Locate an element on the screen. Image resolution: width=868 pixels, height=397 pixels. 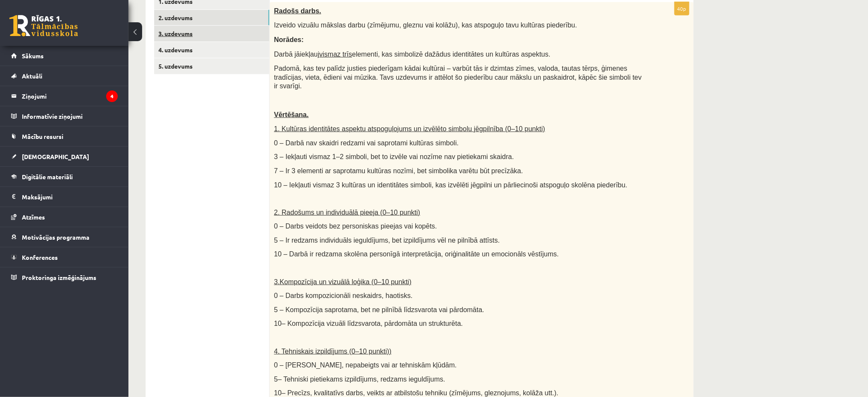
i: 4 is located at coordinates (111, 96).